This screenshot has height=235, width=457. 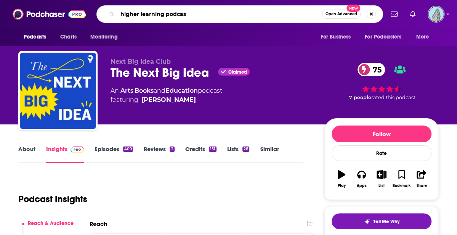 What do you see at coordinates (421, 185) in the screenshot?
I see `div: Share` at bounding box center [421, 185].